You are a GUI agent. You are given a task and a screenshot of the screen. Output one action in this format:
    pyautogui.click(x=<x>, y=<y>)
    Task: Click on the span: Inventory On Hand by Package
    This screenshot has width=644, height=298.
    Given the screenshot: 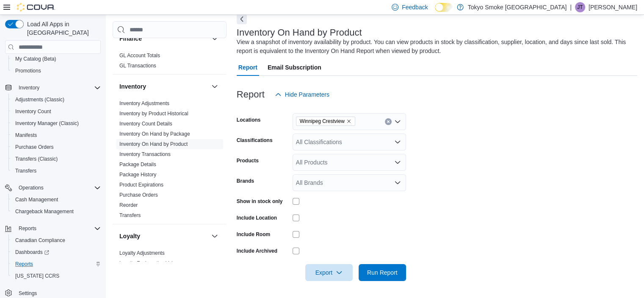 What is the action you would take?
    pyautogui.click(x=155, y=134)
    